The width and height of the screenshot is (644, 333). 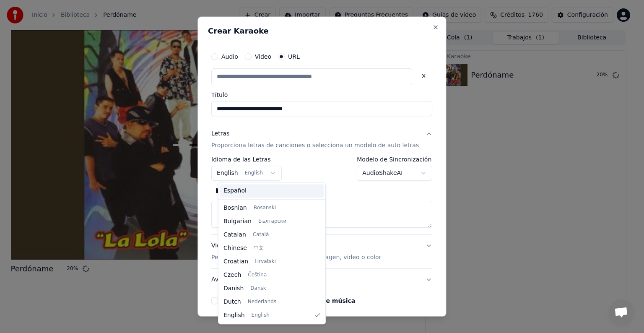 What do you see at coordinates (237, 221) in the screenshot?
I see `span: Bulgarian` at bounding box center [237, 221].